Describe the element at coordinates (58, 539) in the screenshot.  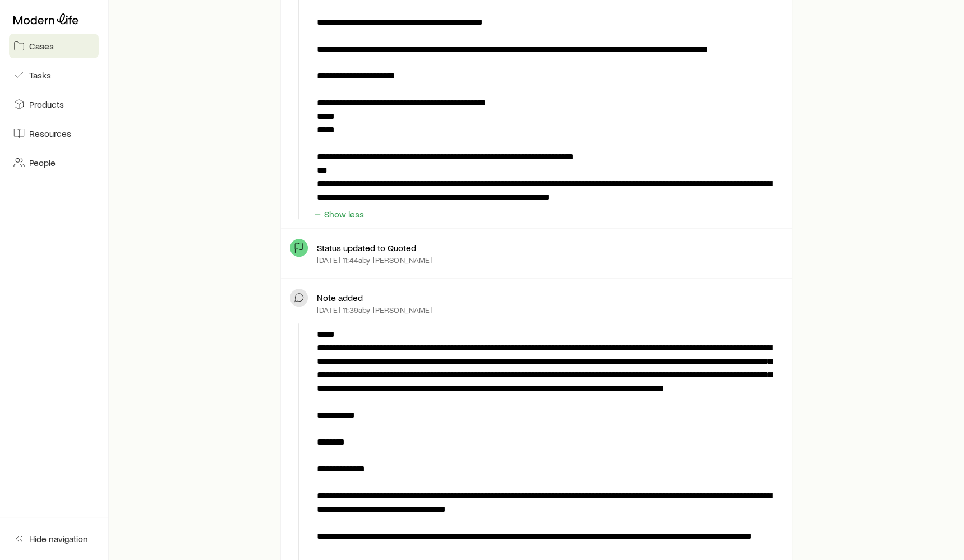
I see `span: Hide navigation` at that location.